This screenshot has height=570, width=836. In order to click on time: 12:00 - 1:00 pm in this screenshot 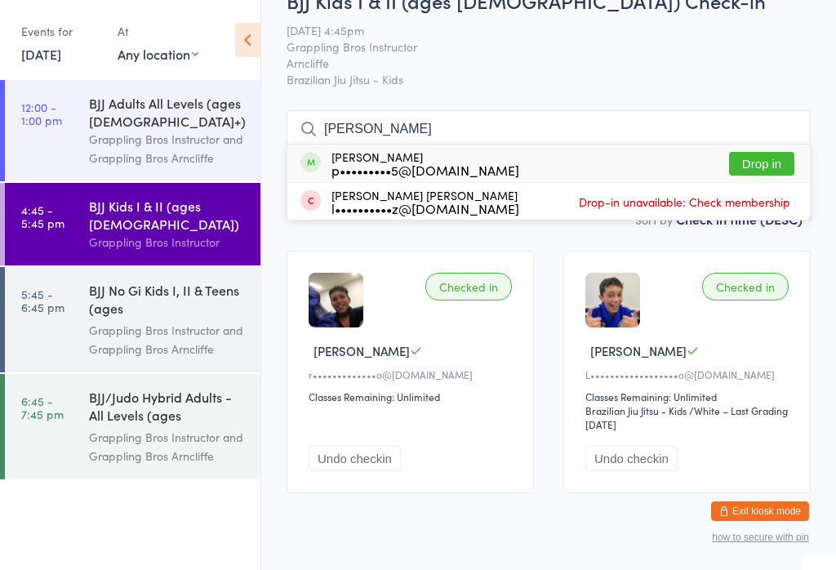, I will do `click(42, 113)`.